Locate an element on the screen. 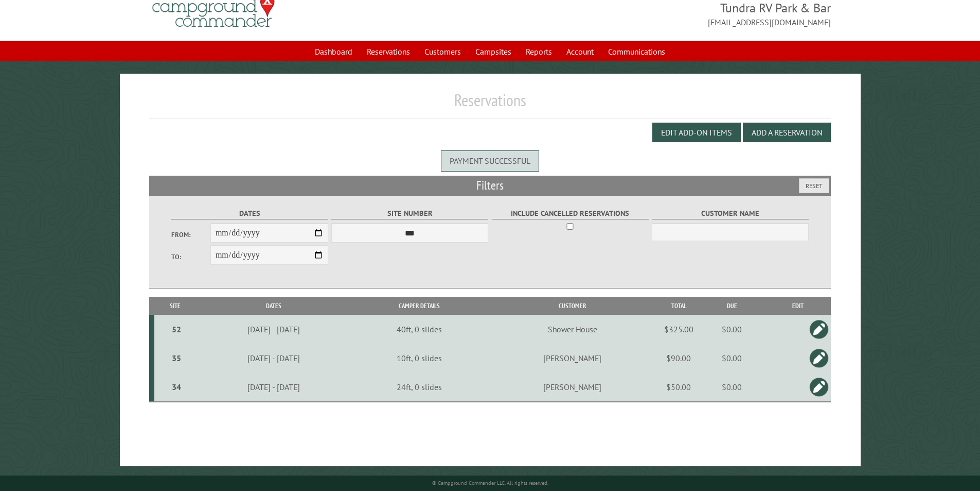 This screenshot has width=980, height=491. a: Communications is located at coordinates (637, 51).